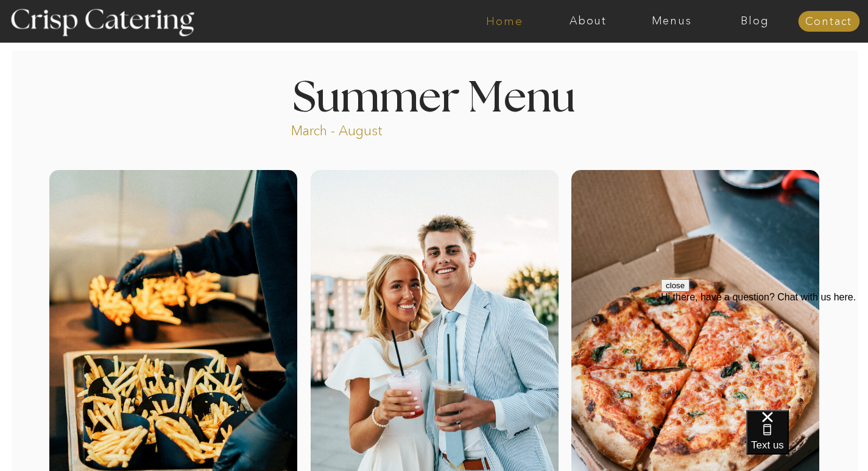  What do you see at coordinates (505, 22) in the screenshot?
I see `nav: Home` at bounding box center [505, 22].